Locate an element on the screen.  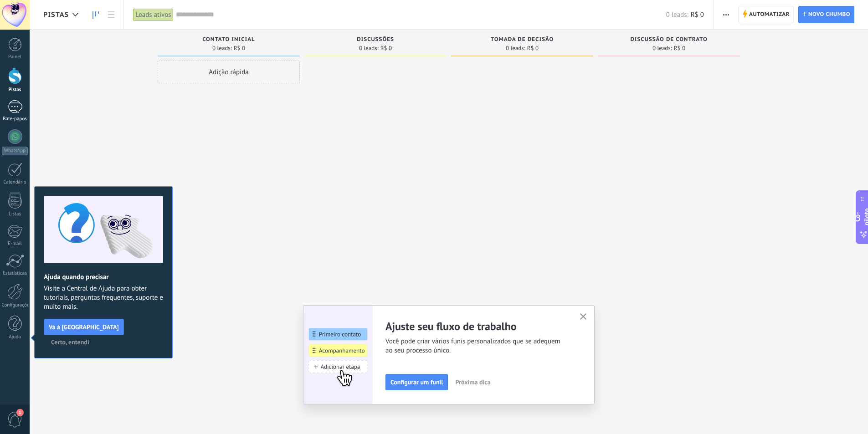
font: Configurações is located at coordinates (17, 305).